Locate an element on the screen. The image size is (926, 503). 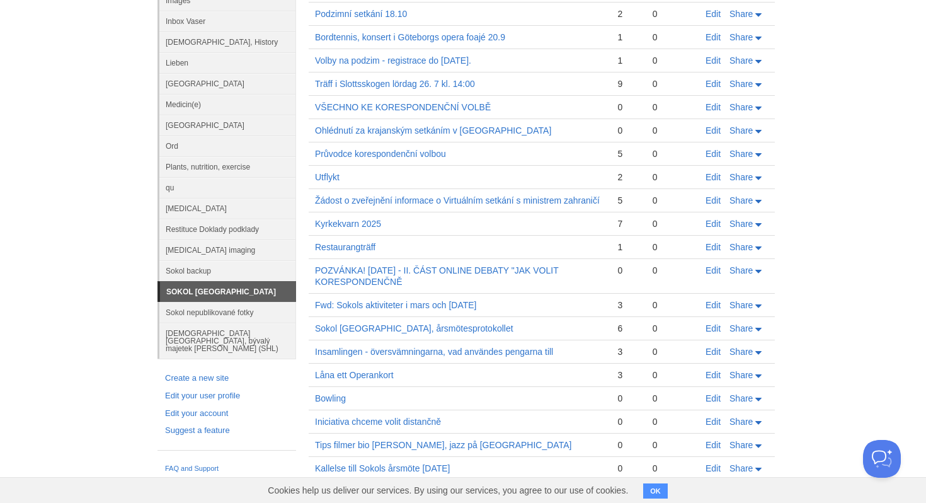
a: Suggest a feature is located at coordinates (227, 430).